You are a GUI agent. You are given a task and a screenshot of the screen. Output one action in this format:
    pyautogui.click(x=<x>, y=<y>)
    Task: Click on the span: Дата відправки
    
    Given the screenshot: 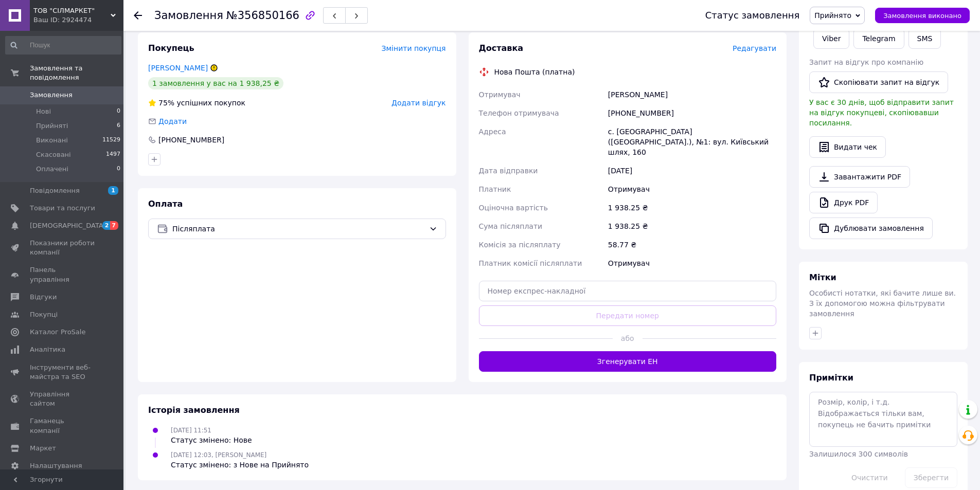 What is the action you would take?
    pyautogui.click(x=508, y=170)
    